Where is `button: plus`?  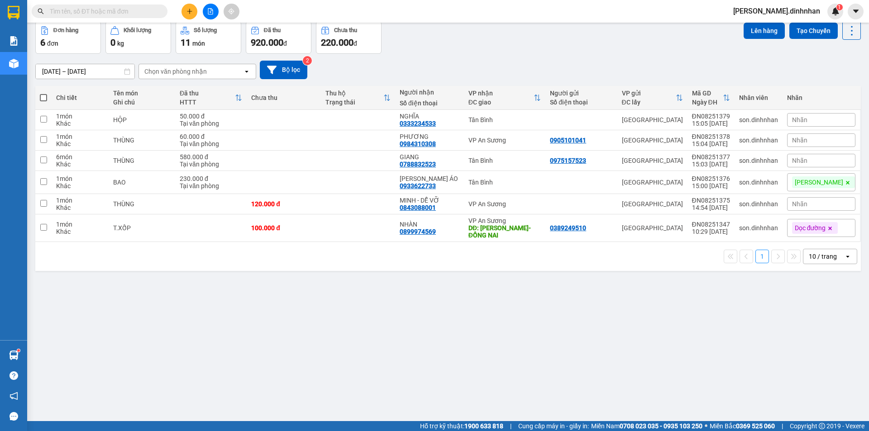 button: plus is located at coordinates (189, 11).